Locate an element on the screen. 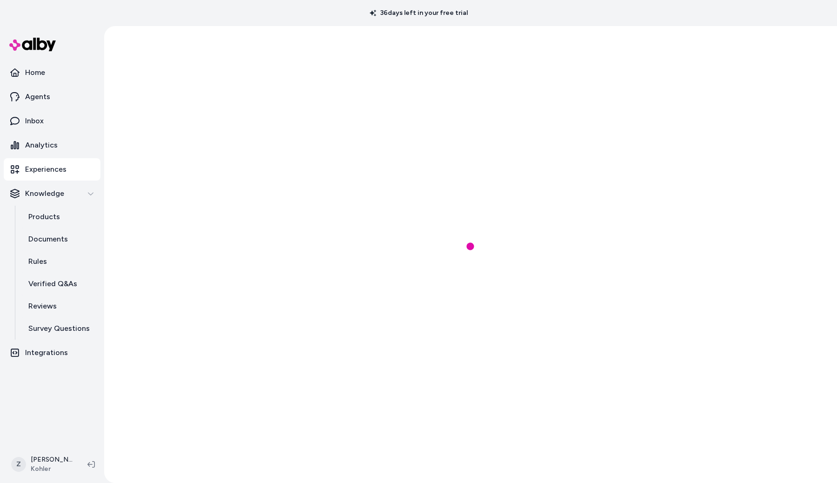 The height and width of the screenshot is (483, 837). a: Experiences is located at coordinates (52, 169).